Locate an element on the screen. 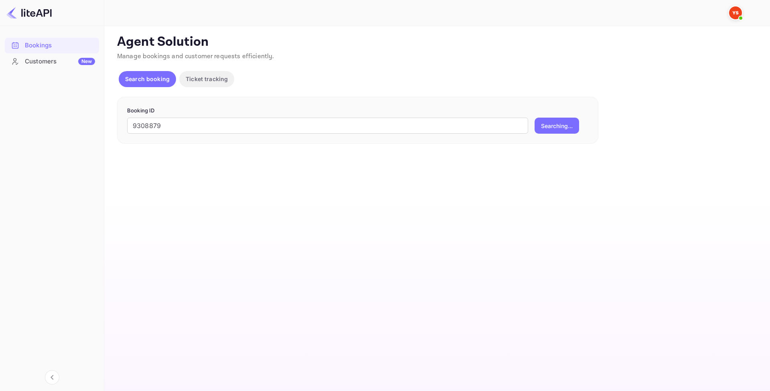  p: Booking ID is located at coordinates (358, 111).